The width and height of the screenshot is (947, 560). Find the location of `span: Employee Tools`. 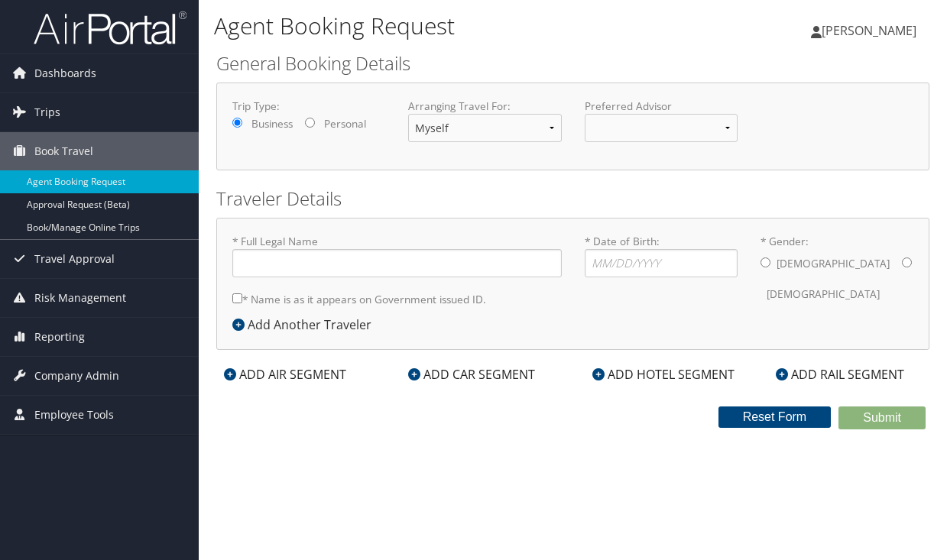

span: Employee Tools is located at coordinates (74, 415).